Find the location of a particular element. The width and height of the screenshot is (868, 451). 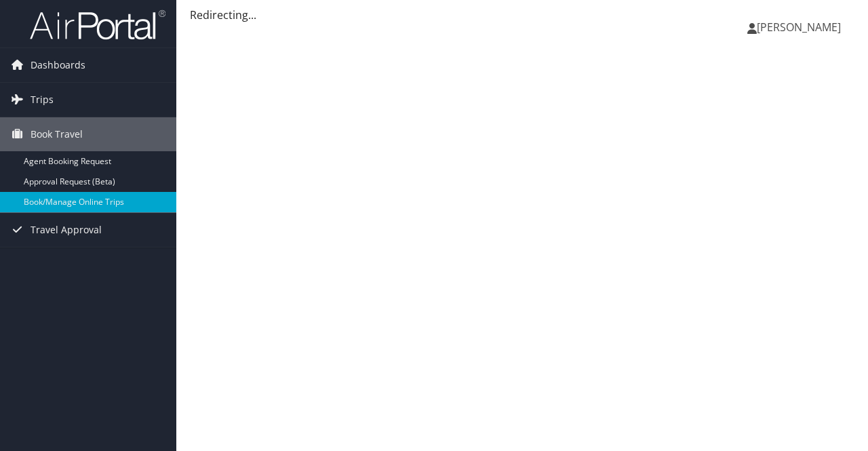

span: Trips is located at coordinates (42, 100).